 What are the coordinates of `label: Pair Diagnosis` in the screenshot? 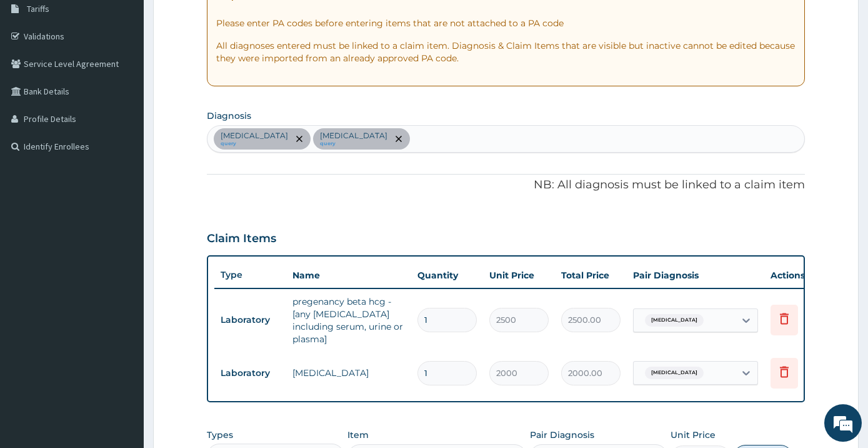 It's located at (562, 434).